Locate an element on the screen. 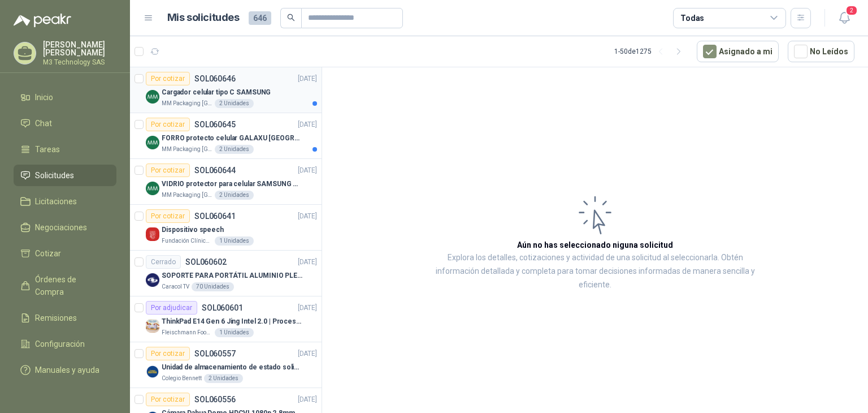 The width and height of the screenshot is (868, 413). p: SOL060602 is located at coordinates (206, 262).